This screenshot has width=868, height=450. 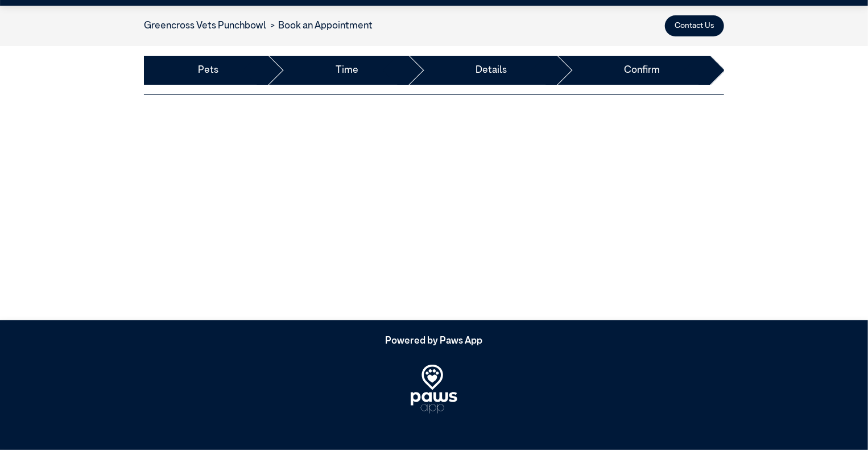 What do you see at coordinates (208, 70) in the screenshot?
I see `a: Pets` at bounding box center [208, 70].